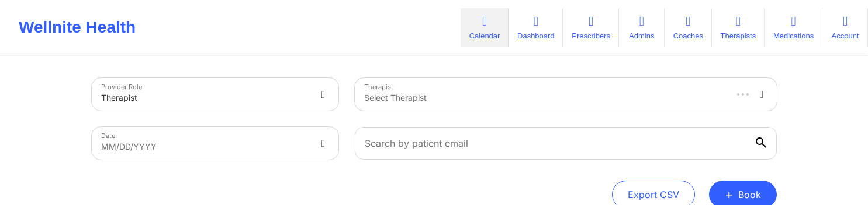  I want to click on a: Dashboard, so click(535, 27).